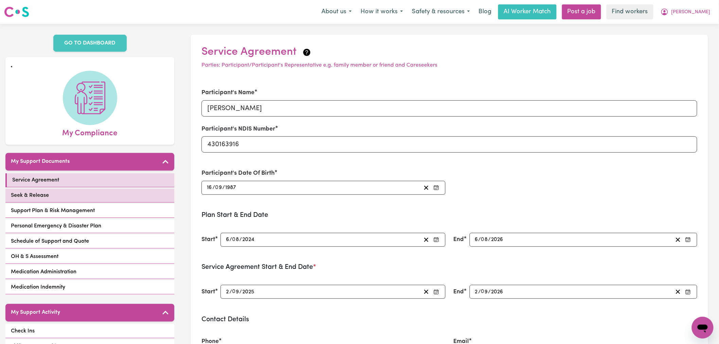 This screenshot has width=719, height=344. What do you see at coordinates (35, 312) in the screenshot?
I see `h5: My Support Activity` at bounding box center [35, 312].